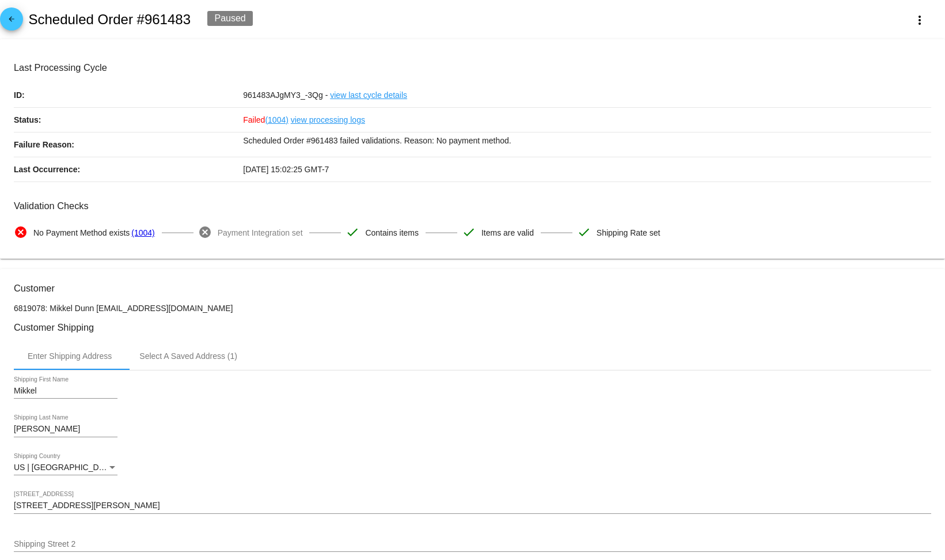 The height and width of the screenshot is (560, 945). Describe the element at coordinates (266, 120) in the screenshot. I see `span: Failed` at that location.